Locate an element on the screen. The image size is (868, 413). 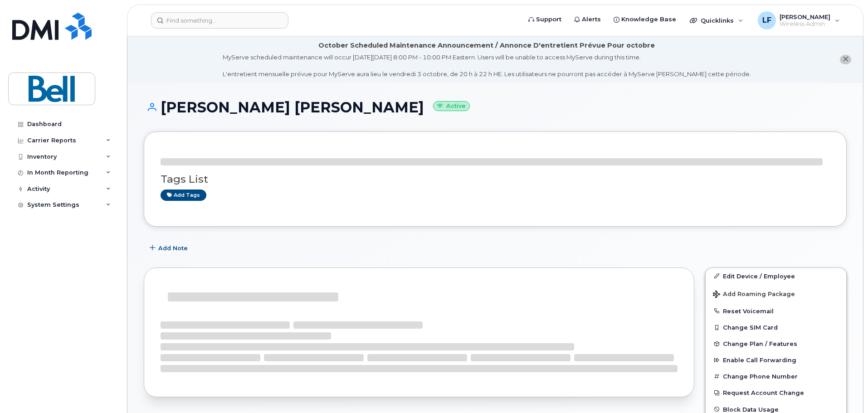
button: Request Account Change is located at coordinates (776, 393).